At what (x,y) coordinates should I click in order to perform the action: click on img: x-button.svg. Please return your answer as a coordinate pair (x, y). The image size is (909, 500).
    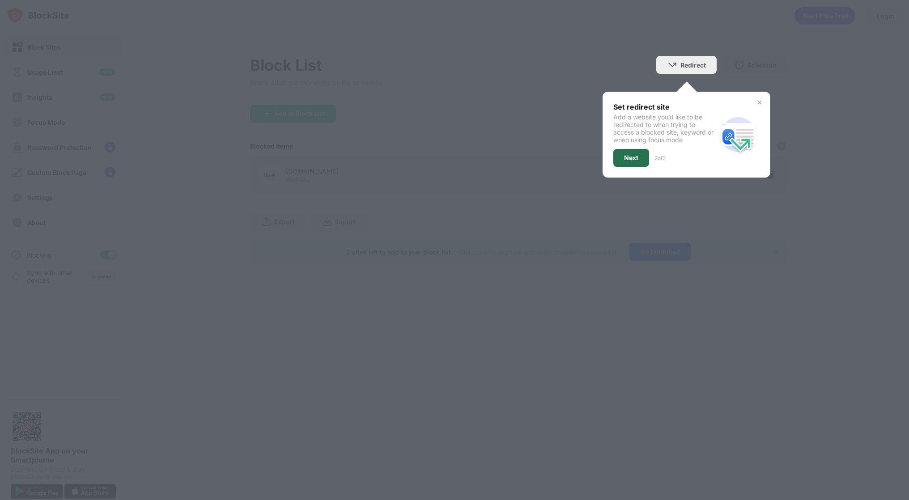
    Looking at the image, I should click on (760, 102).